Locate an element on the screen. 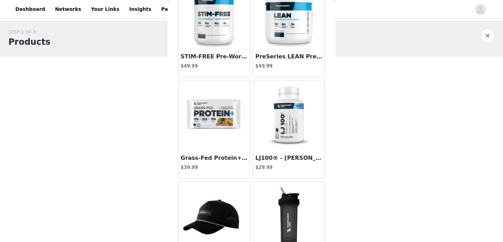 This screenshot has width=503, height=242. div: avatar is located at coordinates (481, 9).